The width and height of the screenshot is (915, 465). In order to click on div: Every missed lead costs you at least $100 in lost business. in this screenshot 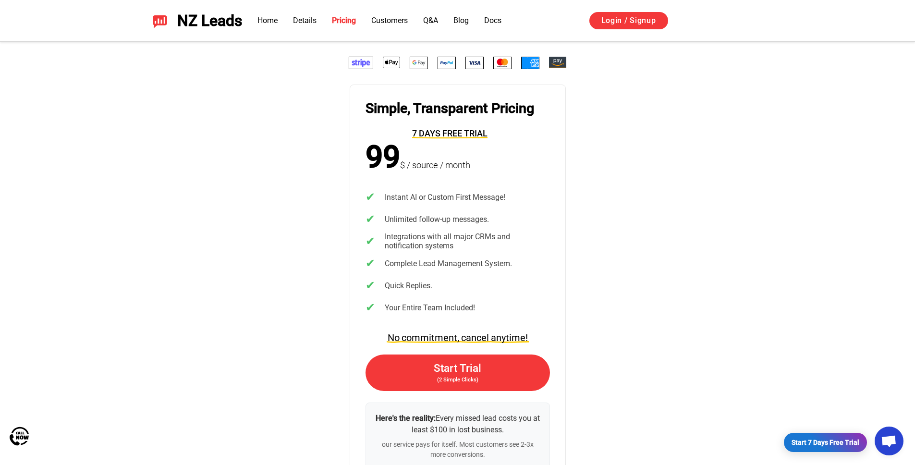, I will do `click(458, 424)`.